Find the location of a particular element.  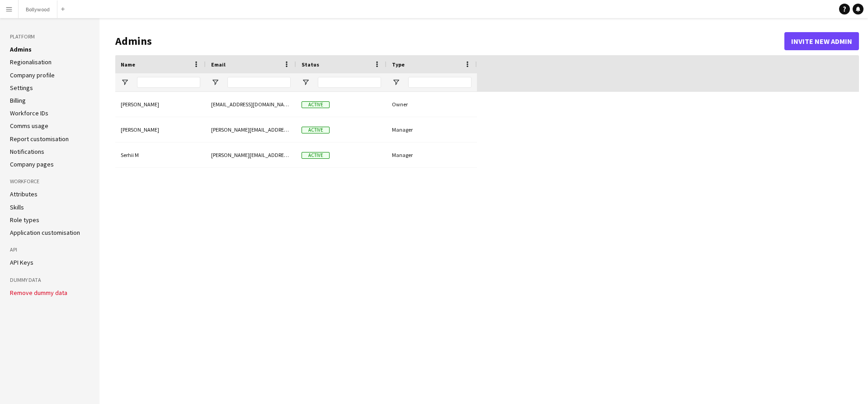

div: Serhii M is located at coordinates (161, 154).